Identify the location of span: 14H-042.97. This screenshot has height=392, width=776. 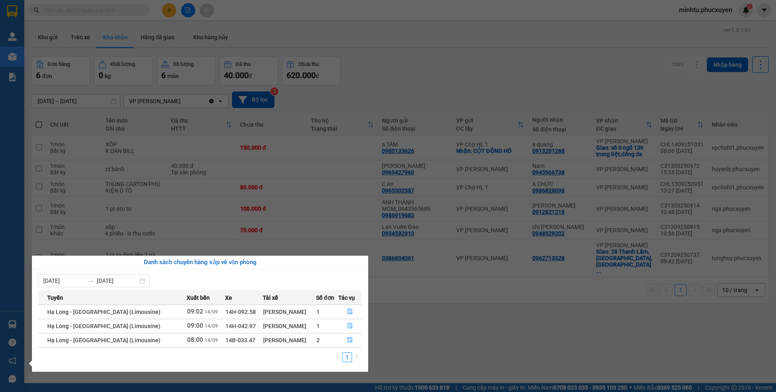
(241, 326).